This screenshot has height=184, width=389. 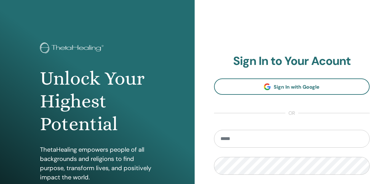 What do you see at coordinates (97, 163) in the screenshot?
I see `p: ThetaHealing empowers people of all backgrounds and religions to find purpose, transform lives, a...` at bounding box center [97, 163].